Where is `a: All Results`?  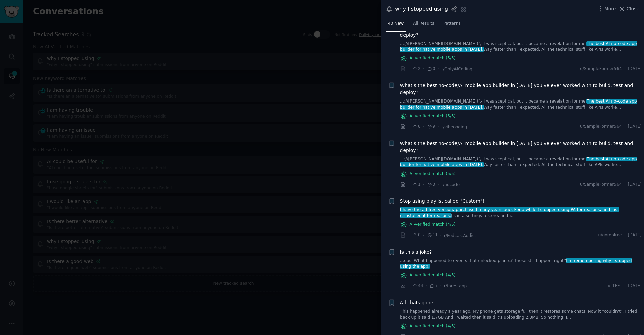 a: All Results is located at coordinates (423, 25).